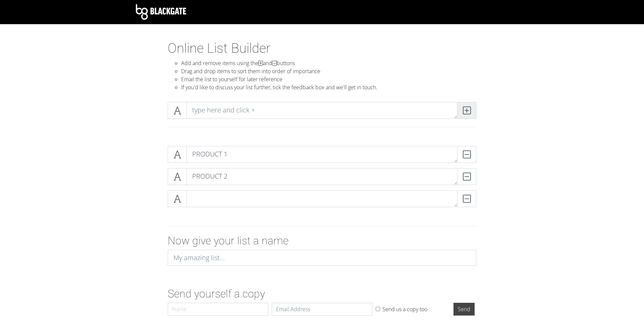 The height and width of the screenshot is (334, 644). I want to click on li: Drag and drop items to sort them into order of importance, so click(328, 71).